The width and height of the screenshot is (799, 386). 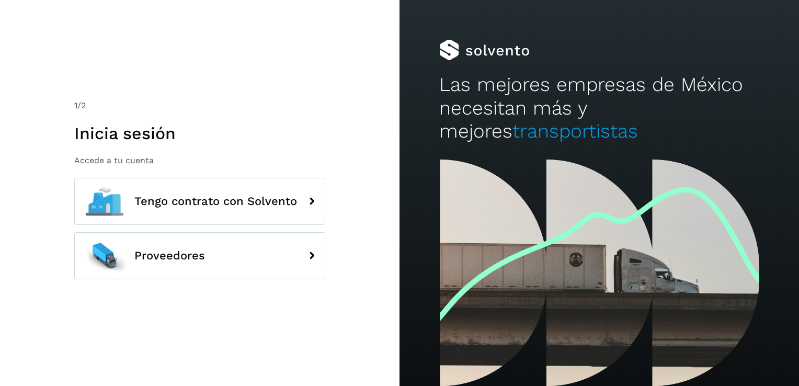 I want to click on h2: Las mejores empresas de México necesitan más y mejores, so click(x=599, y=108).